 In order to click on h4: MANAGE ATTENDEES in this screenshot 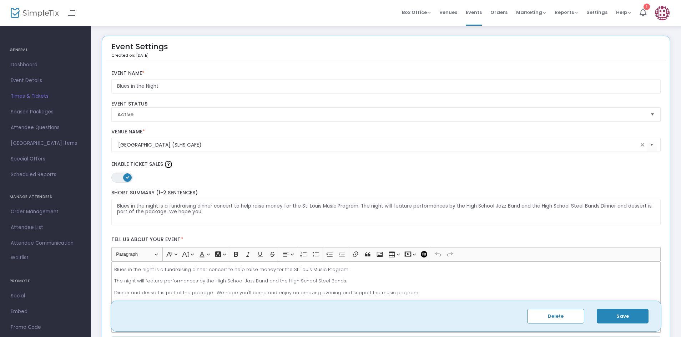, I will do `click(45, 197)`.